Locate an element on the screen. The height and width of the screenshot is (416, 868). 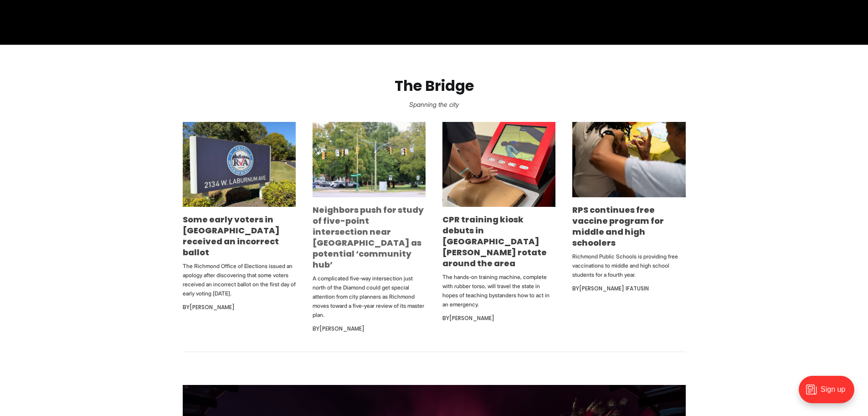
img: Neighbors push for study of five-point intersection near Diamond as potential ‘community hub’ is located at coordinates (369, 160).